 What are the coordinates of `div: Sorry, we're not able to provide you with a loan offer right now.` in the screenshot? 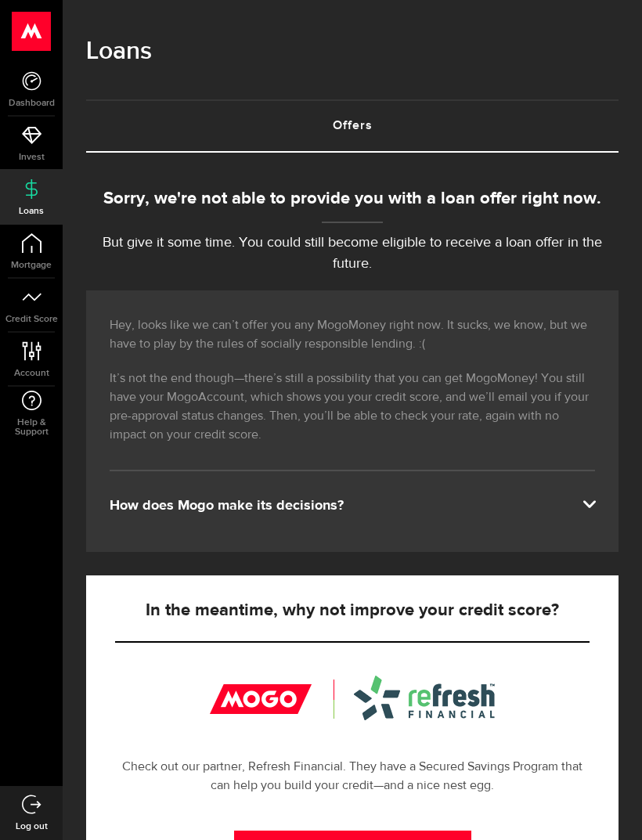 It's located at (353, 199).